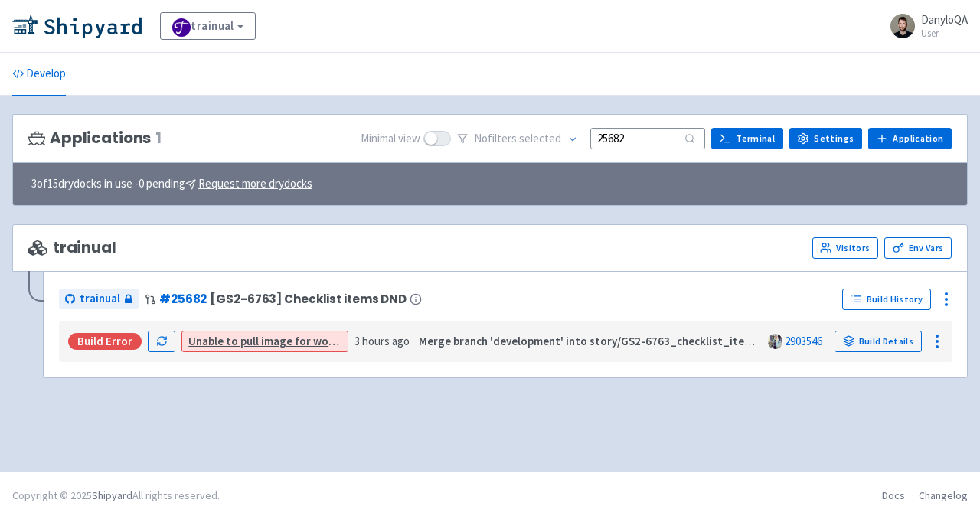 The height and width of the screenshot is (519, 980). Describe the element at coordinates (803, 340) in the screenshot. I see `a: 2903546` at that location.